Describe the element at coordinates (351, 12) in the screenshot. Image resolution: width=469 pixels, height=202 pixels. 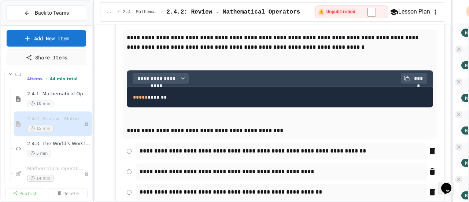
I see `div: ⚠️ Students cannot see this content! Click the toggle to publish it and make it visible to your c...` at that location.